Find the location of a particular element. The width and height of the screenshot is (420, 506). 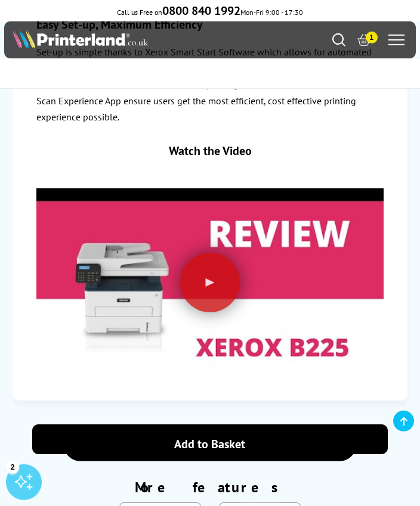

a: Add to Basket is located at coordinates (210, 444).